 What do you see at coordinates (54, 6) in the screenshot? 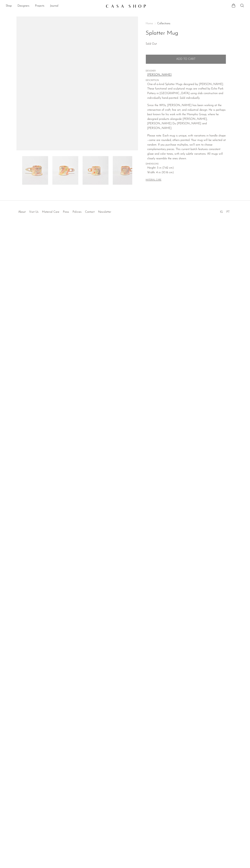
I see `a: Journal` at bounding box center [54, 6].